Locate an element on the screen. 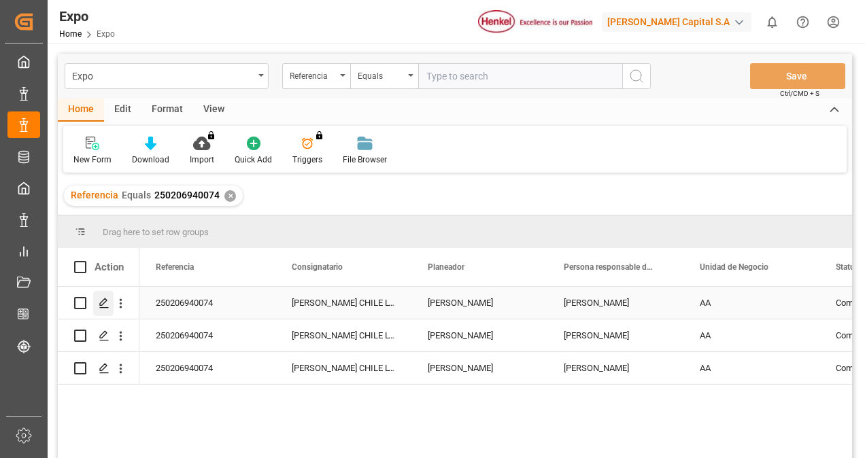  button: Help Center is located at coordinates (802, 22).